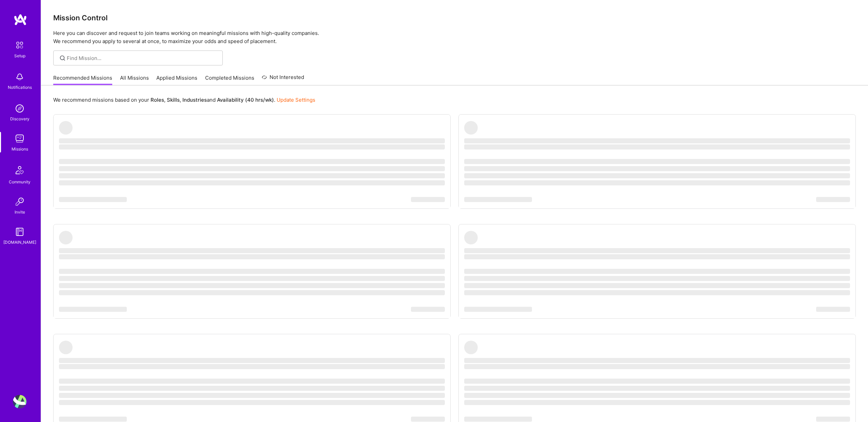 The image size is (868, 422). What do you see at coordinates (83, 80) in the screenshot?
I see `a: Recommended Missions` at bounding box center [83, 80].